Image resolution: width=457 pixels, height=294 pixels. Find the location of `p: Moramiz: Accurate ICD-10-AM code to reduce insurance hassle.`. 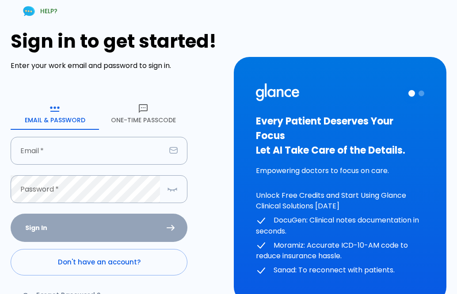

p: Moramiz: Accurate ICD-10-AM code to reduce insurance hassle. is located at coordinates (340, 251).